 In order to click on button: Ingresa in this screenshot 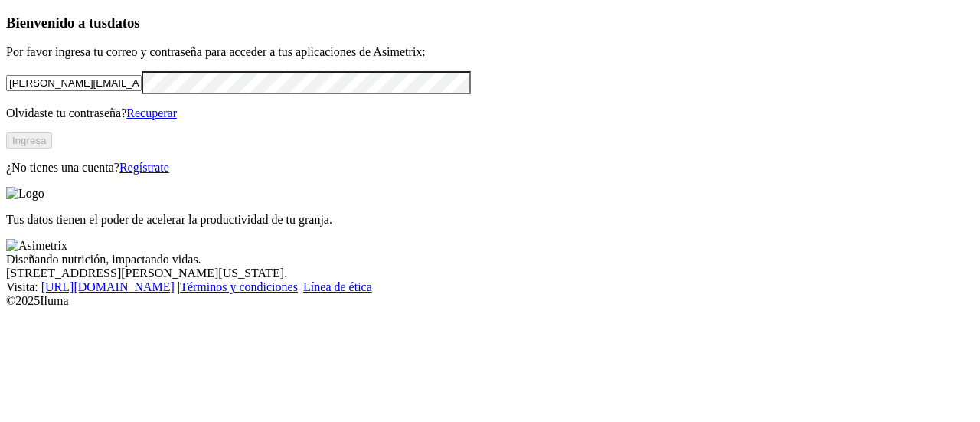, I will do `click(29, 140)`.